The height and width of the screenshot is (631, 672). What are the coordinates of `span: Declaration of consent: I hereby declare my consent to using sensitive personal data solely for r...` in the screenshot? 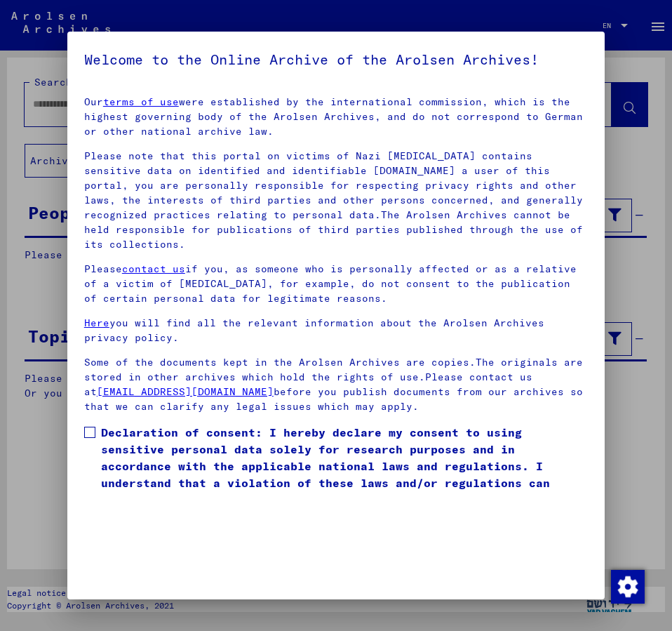 It's located at (344, 466).